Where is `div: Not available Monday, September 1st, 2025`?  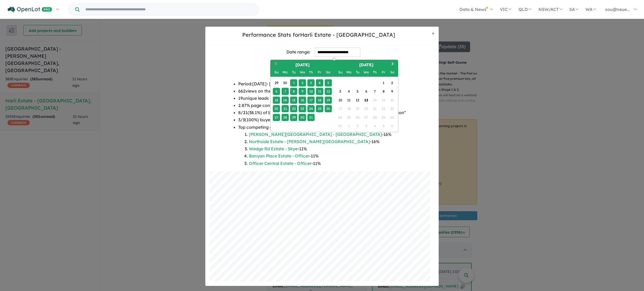
div: Not available Monday, September 1st, 2025 is located at coordinates (349, 126).